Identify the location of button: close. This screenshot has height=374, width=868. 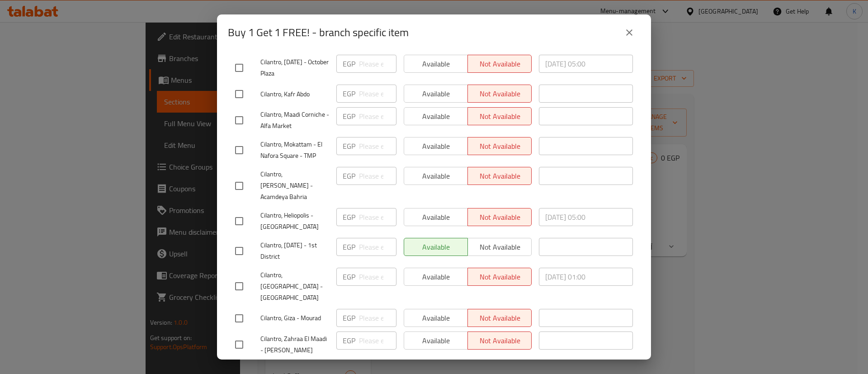
(629, 32).